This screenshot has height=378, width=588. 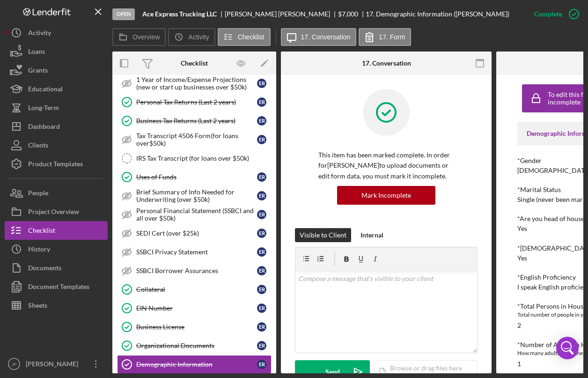 What do you see at coordinates (56, 108) in the screenshot?
I see `a: Long-Term` at bounding box center [56, 108].